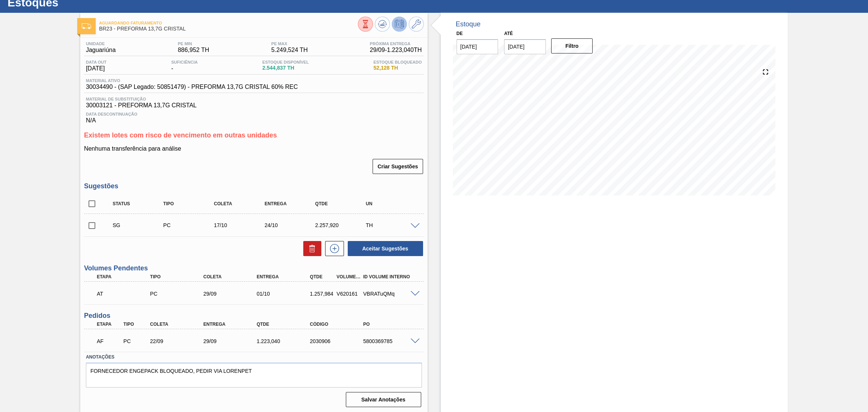 The width and height of the screenshot is (868, 412). What do you see at coordinates (125, 294) in the screenshot?
I see `p: AT` at bounding box center [125, 294].